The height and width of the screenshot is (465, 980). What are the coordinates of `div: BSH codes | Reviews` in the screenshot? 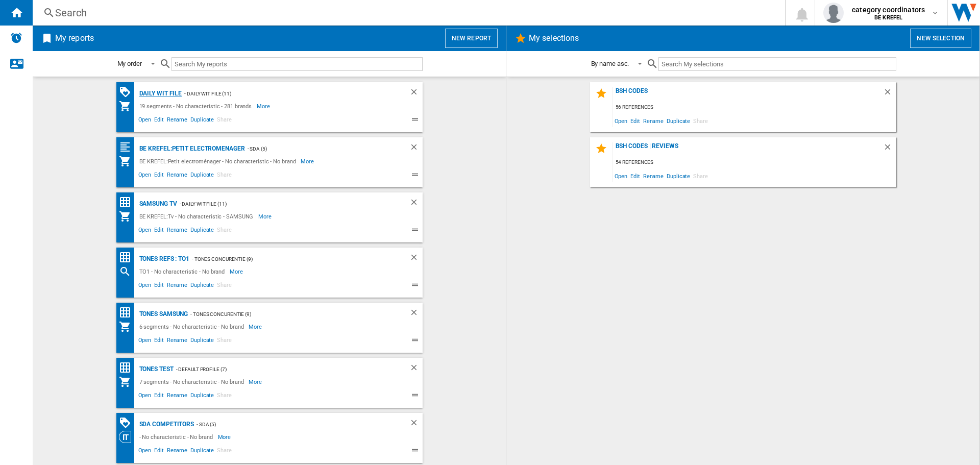 It's located at (748, 149).